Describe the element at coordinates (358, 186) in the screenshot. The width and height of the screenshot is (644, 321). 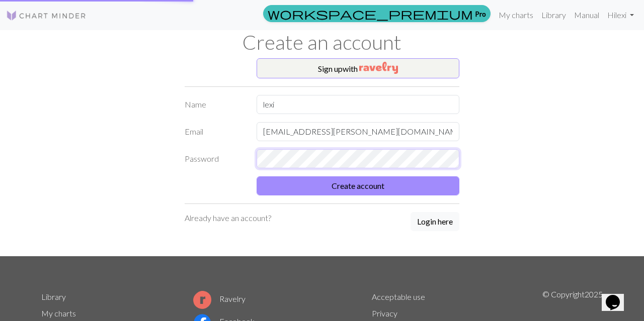
I see `button: Create account` at that location.